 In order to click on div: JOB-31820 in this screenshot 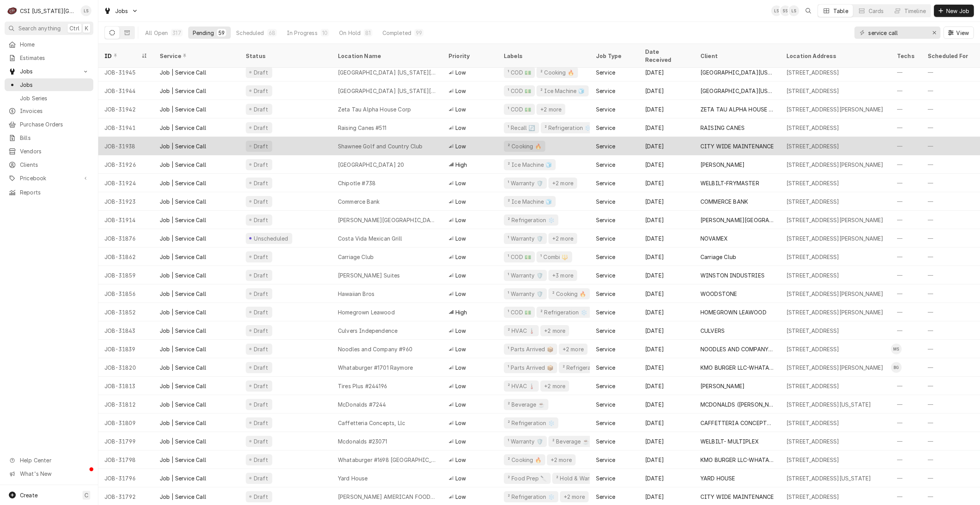, I will do `click(126, 368)`.